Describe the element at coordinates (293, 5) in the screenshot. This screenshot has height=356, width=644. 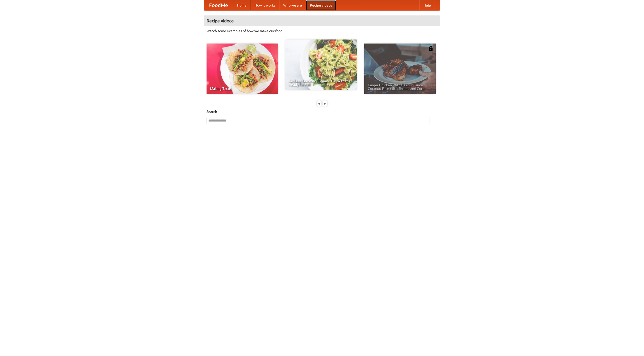
I see `a: Who we are` at that location.